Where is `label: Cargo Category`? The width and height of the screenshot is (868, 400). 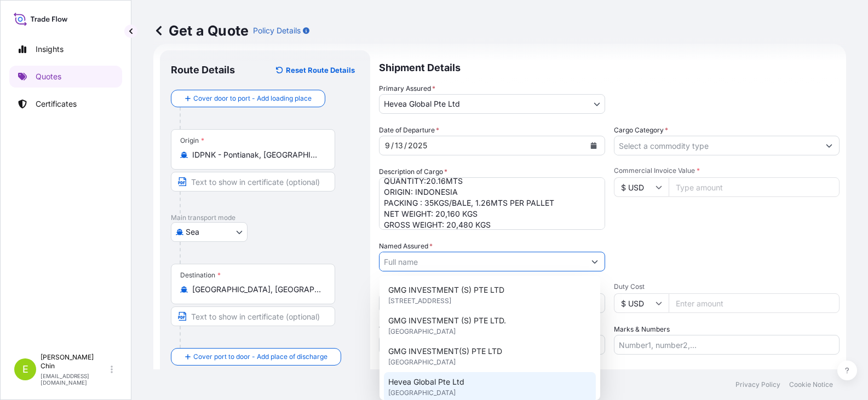 label: Cargo Category is located at coordinates (640, 130).